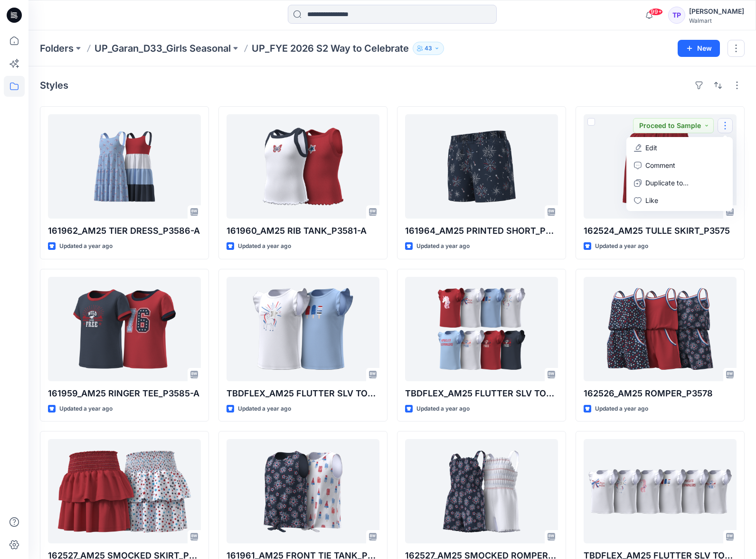 The image size is (756, 559). What do you see at coordinates (660, 231) in the screenshot?
I see `p: 162524_AM25 TULLE SKIRT_P3575` at bounding box center [660, 231].